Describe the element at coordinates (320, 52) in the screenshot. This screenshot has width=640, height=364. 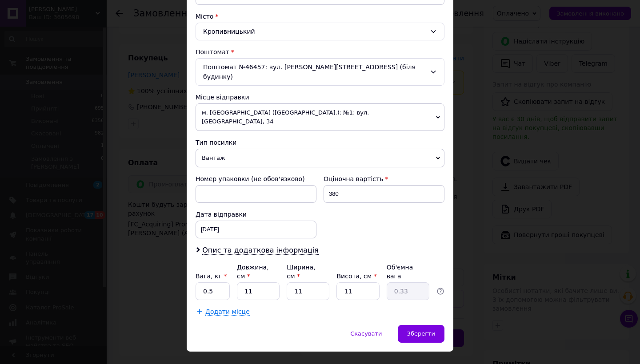
I see `div: Поштомат` at that location.